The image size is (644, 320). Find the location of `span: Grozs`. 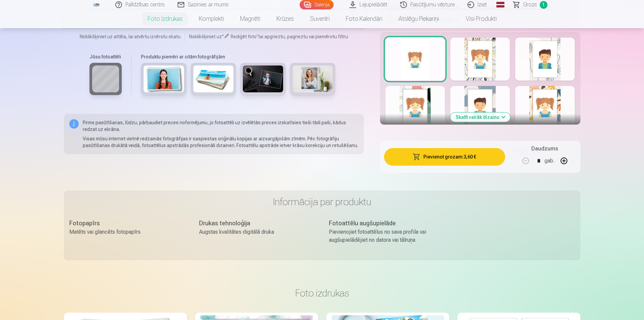

span: Grozs is located at coordinates (530, 5).